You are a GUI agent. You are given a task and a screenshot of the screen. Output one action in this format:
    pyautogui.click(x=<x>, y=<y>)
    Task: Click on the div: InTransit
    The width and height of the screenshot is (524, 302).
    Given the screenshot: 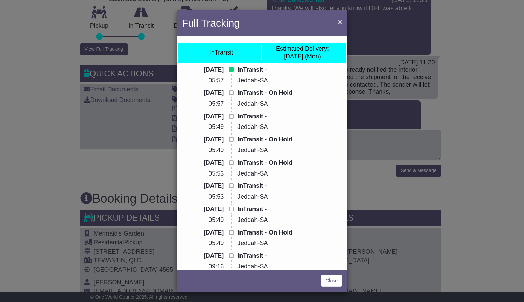 What is the action you would take?
    pyautogui.click(x=221, y=53)
    